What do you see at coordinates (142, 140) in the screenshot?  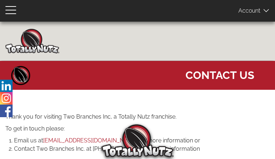 I see `li: Email us at for more information or` at bounding box center [142, 140].